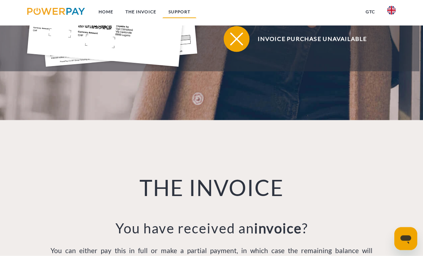  I want to click on img: en, so click(392, 10).